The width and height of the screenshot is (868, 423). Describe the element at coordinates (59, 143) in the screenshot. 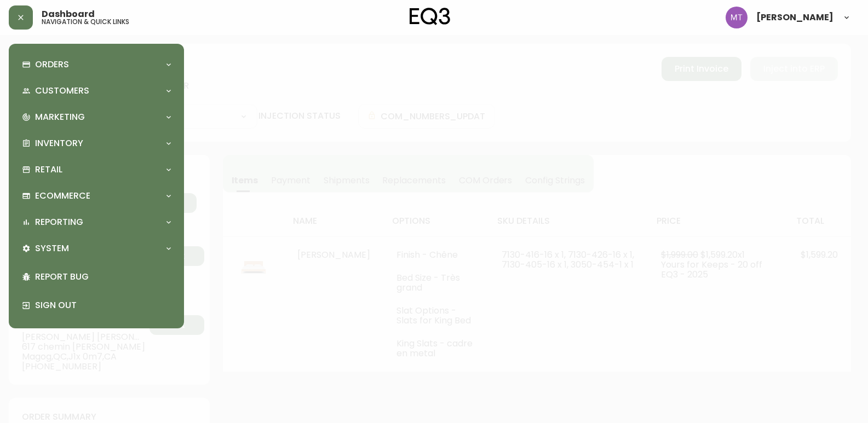

I see `p: Inventory` at that location.